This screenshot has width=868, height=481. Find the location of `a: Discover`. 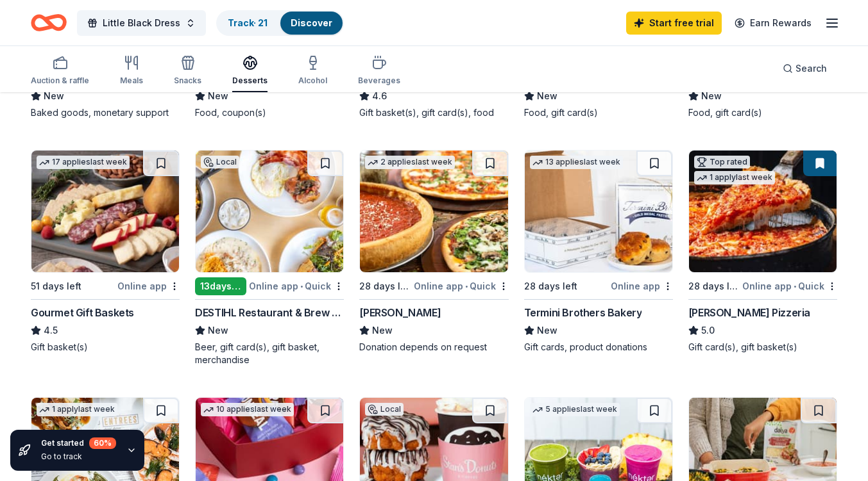

a: Discover is located at coordinates (311, 22).